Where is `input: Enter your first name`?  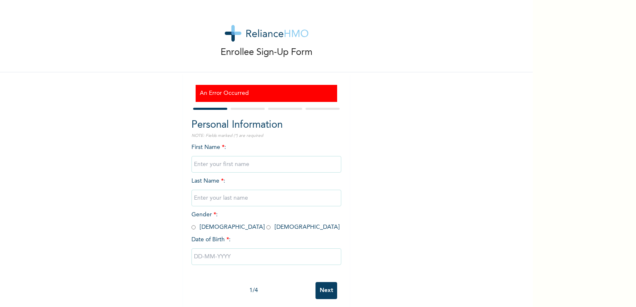
input: Enter your first name is located at coordinates (266, 164).